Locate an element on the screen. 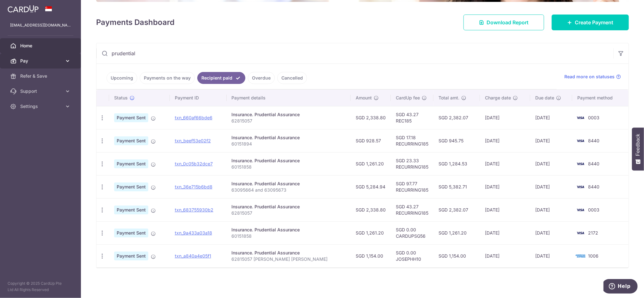 This screenshot has height=298, width=644. a: Payments on the way is located at coordinates (167, 78).